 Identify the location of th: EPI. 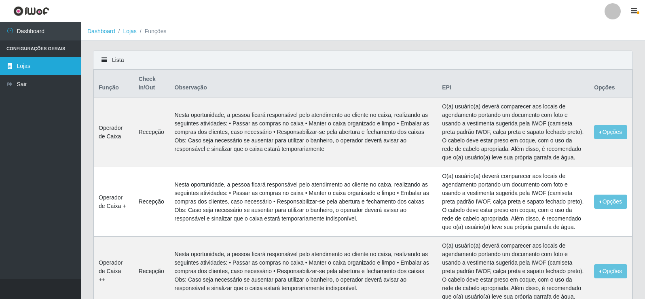
(513, 84).